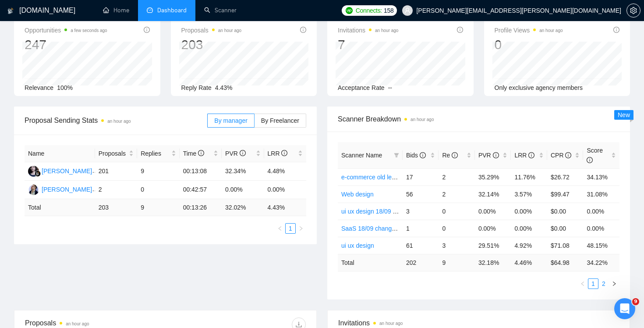 The image size is (644, 328). I want to click on td: 11.76%, so click(529, 177).